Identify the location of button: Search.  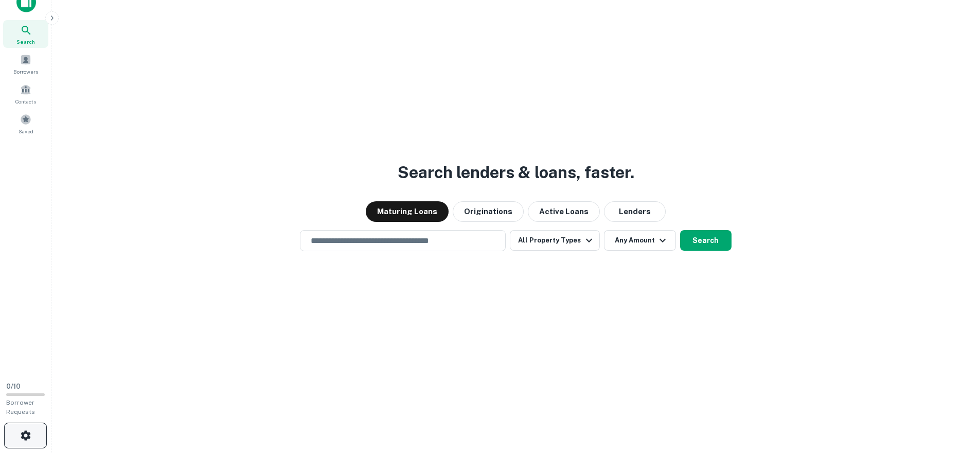
(706, 240).